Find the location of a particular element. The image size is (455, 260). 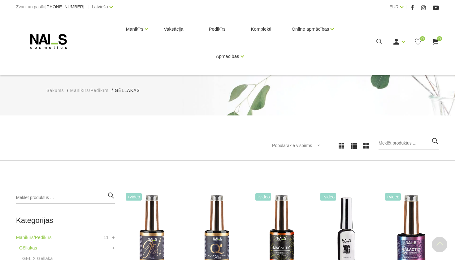

span: Manikīrs/Pedikīrs is located at coordinates (89, 90).